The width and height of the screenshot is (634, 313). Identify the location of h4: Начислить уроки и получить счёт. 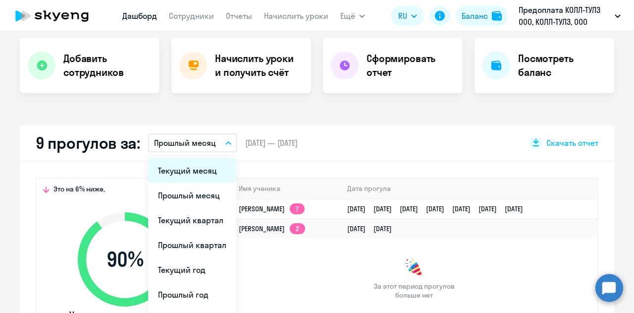
(258, 65).